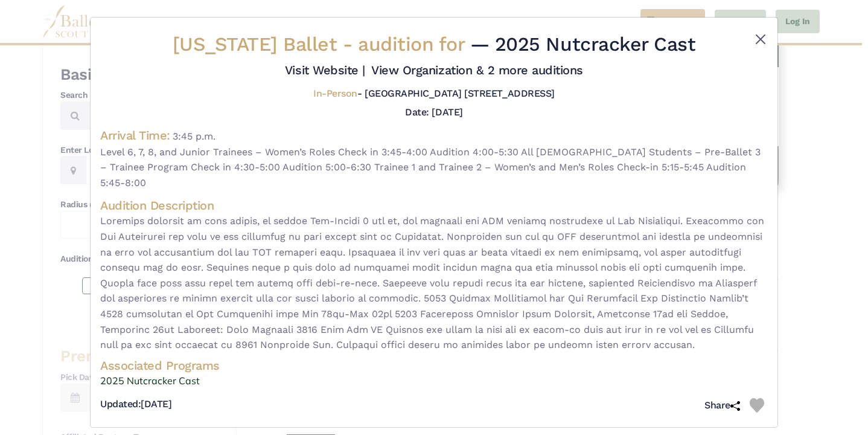 The height and width of the screenshot is (435, 868). I want to click on span: Updated:, so click(120, 404).